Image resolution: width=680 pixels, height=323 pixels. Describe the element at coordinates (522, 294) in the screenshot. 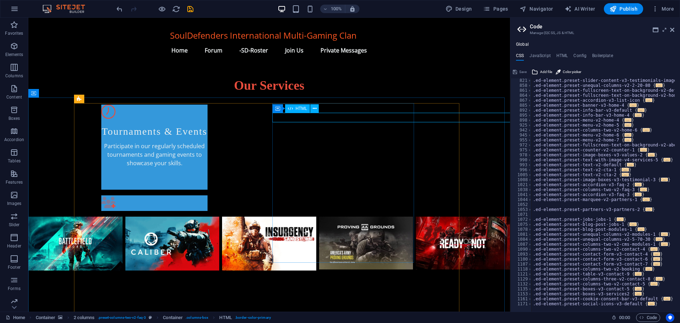

I see `div: 1153` at that location.